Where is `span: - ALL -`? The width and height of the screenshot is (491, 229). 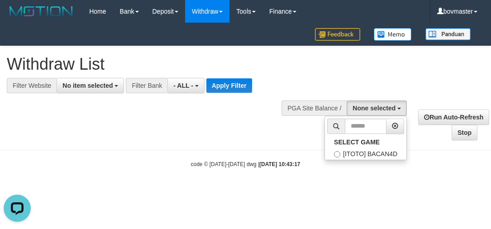 span: - ALL - is located at coordinates (183, 86).